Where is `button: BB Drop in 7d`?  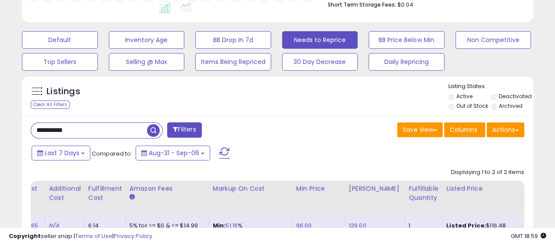
button: BB Drop in 7d is located at coordinates (233, 40).